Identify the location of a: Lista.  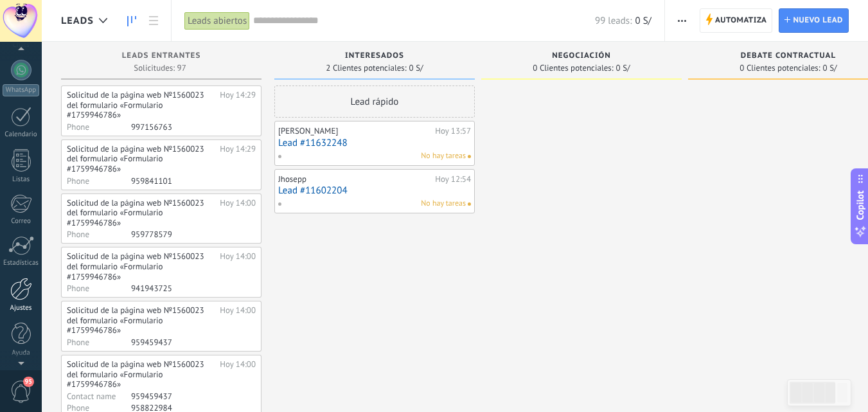
(154, 21).